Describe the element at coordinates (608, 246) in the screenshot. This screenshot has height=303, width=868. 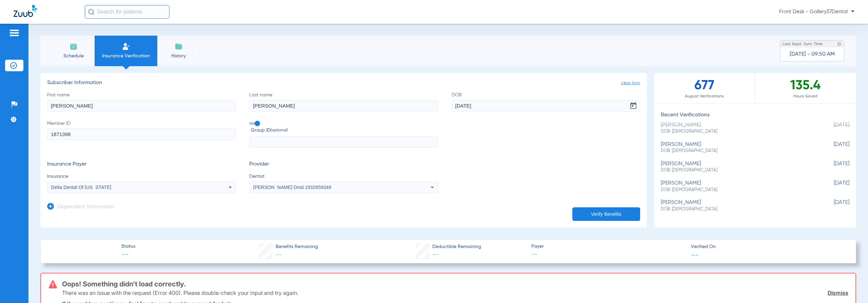
I see `span: Payer` at that location.